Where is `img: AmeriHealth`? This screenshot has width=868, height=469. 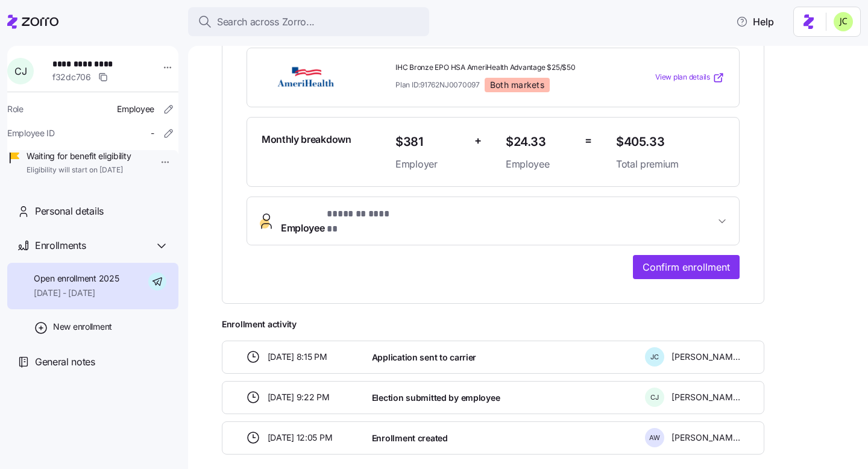 img: AmeriHealth is located at coordinates (305, 78).